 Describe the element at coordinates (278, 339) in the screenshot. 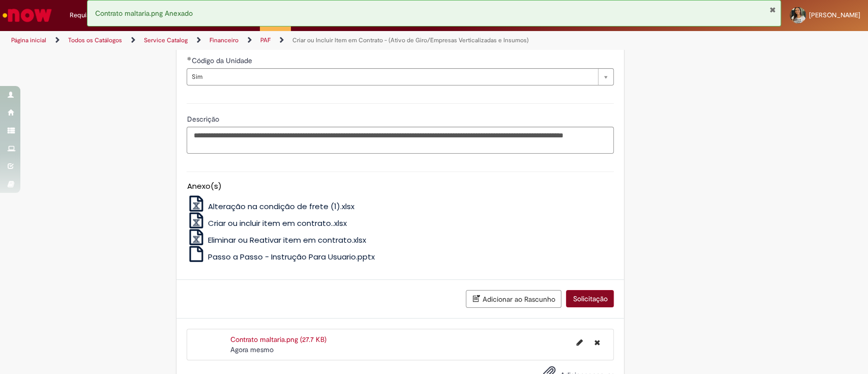

I see `a: Contrato maltaria.png (27.7 KB)` at that location.